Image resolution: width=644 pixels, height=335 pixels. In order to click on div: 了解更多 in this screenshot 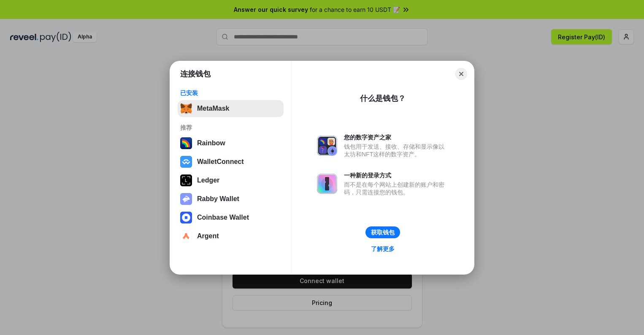, I will do `click(382, 249)`.